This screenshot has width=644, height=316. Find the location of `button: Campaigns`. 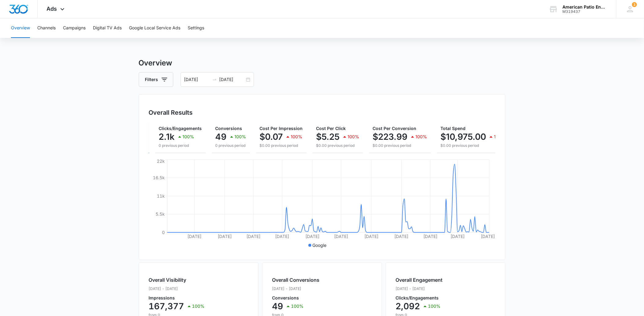

button: Campaigns is located at coordinates (74, 28).